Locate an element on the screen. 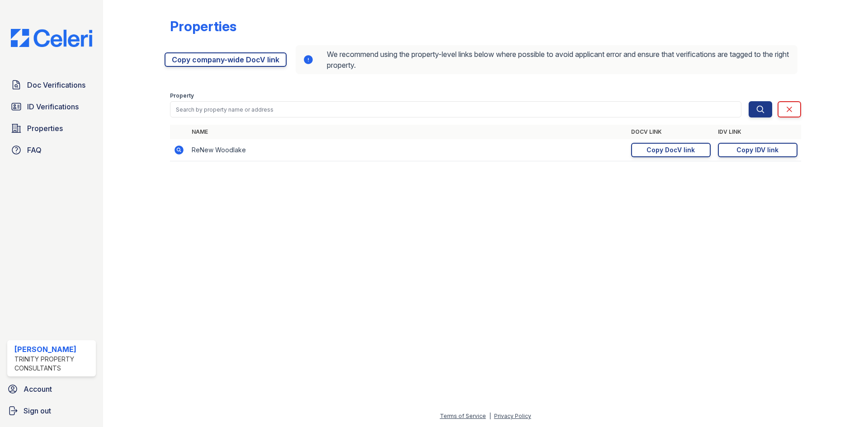 This screenshot has height=427, width=868. input: Search by property name or address is located at coordinates (456, 109).